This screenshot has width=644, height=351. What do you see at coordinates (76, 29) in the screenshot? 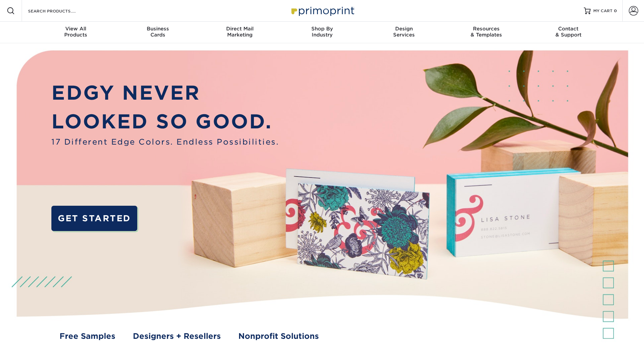
I see `span: View All` at bounding box center [76, 29].